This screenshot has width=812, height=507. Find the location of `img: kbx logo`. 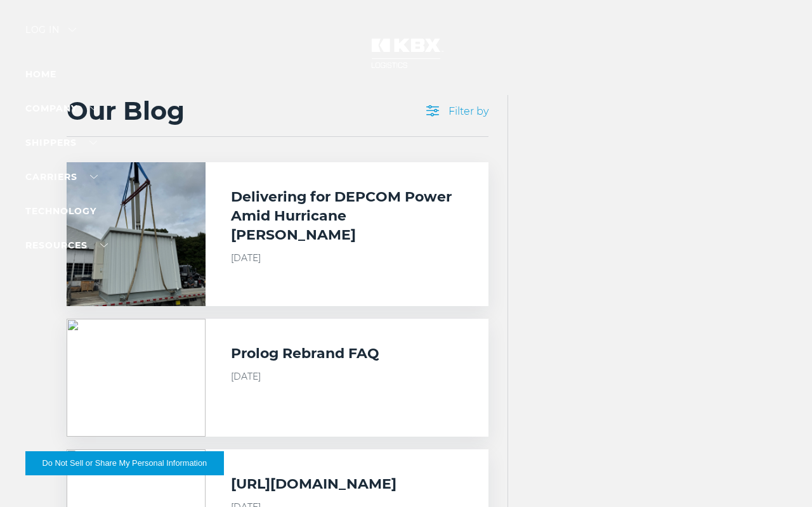

img: kbx logo is located at coordinates (406, 53).